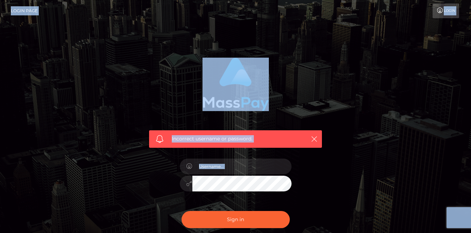 This screenshot has width=471, height=233. What do you see at coordinates (236, 84) in the screenshot?
I see `img: MassPay Login` at bounding box center [236, 84].